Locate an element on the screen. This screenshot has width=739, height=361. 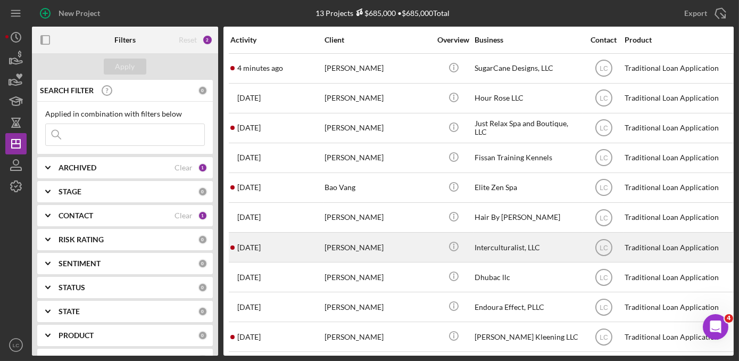
div: Business is located at coordinates (528, 40).